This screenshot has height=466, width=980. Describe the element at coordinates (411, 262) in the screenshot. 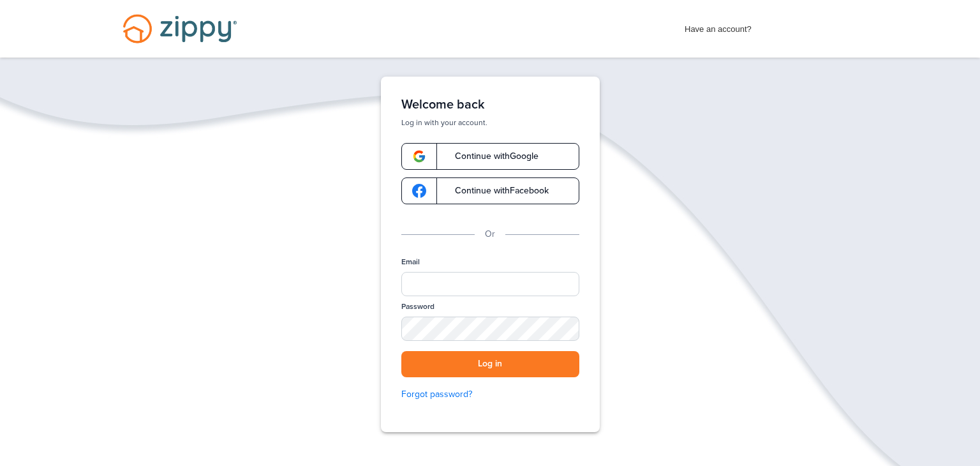

I see `label: Email` at that location.